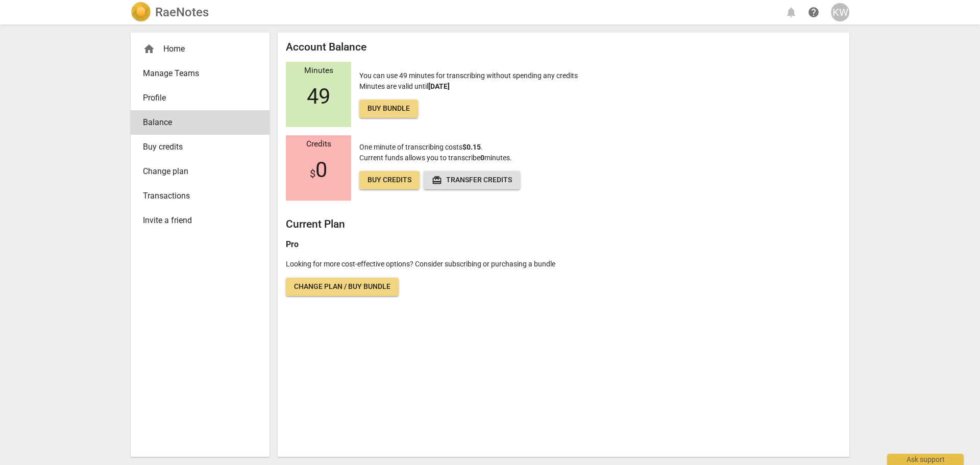 Image resolution: width=980 pixels, height=465 pixels. What do you see at coordinates (196, 221) in the screenshot?
I see `span: Invite a friend` at bounding box center [196, 221].